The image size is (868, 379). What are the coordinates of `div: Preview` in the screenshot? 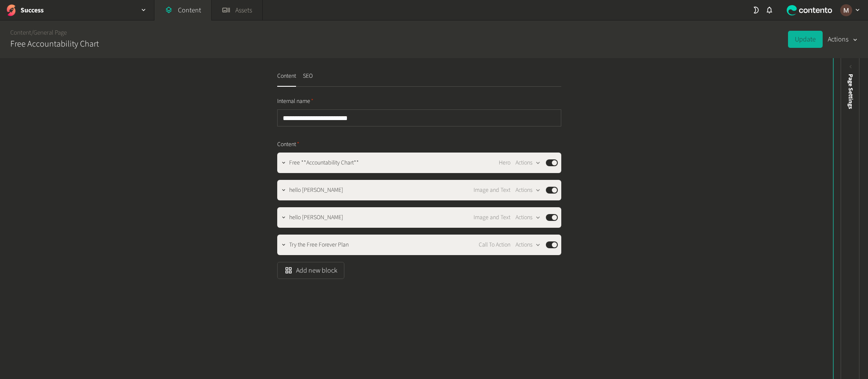 It's located at (843, 85).